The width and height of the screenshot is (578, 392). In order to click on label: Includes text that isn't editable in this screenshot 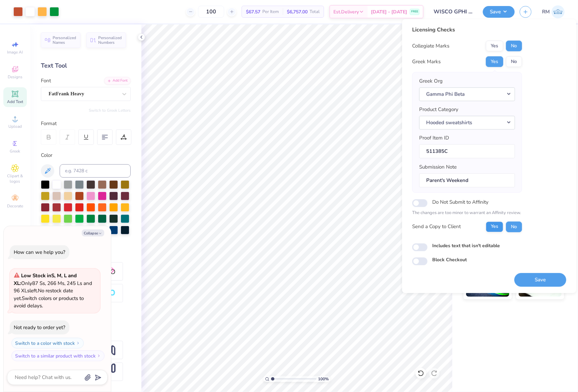, I will do `click(466, 245)`.